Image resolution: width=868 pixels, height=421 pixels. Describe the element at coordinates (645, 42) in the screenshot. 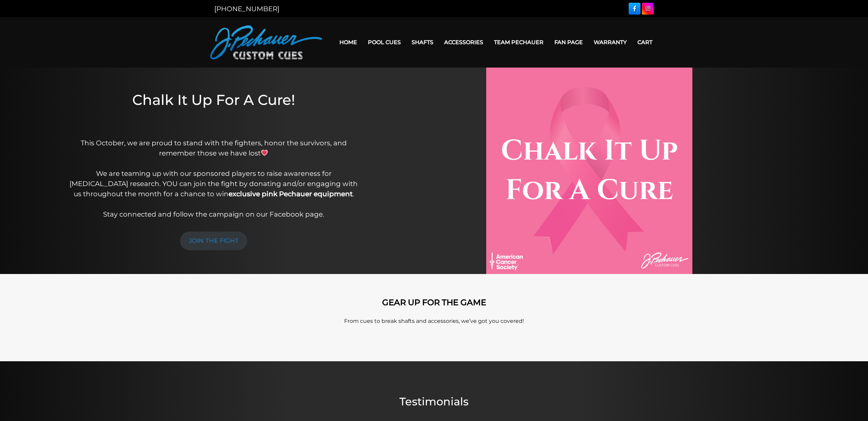

I see `a: Cart` at that location.